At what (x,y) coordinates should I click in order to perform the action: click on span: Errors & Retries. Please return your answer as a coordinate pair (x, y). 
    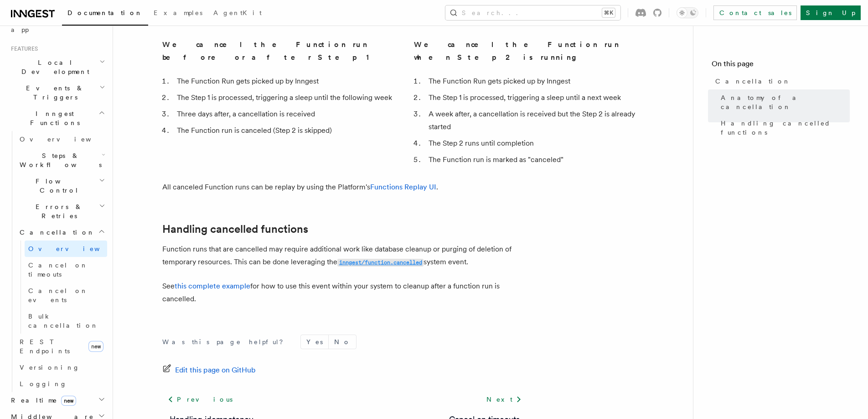
    Looking at the image, I should click on (58, 211).